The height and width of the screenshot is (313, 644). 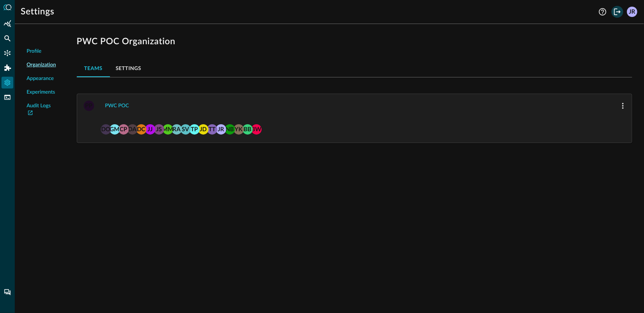 I want to click on div: Settings, so click(x=7, y=82).